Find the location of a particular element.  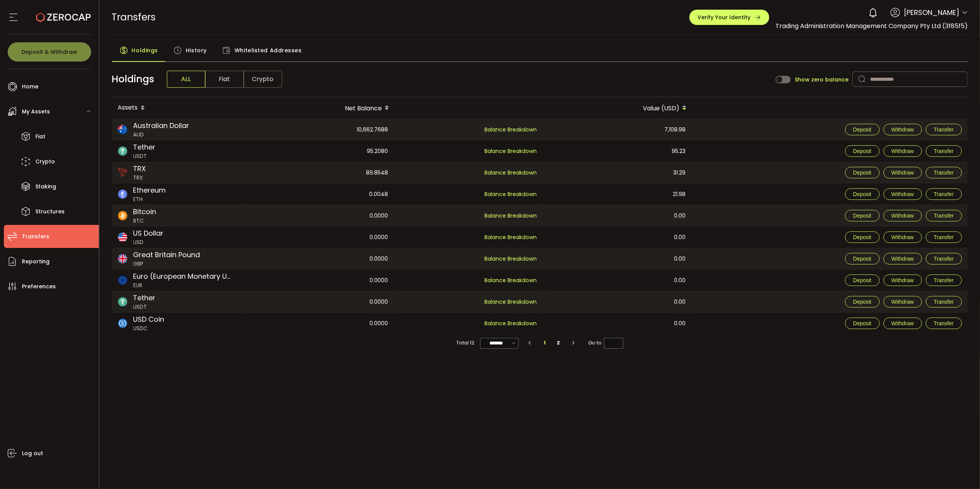

button: Verify Your Identity is located at coordinates (729, 17).